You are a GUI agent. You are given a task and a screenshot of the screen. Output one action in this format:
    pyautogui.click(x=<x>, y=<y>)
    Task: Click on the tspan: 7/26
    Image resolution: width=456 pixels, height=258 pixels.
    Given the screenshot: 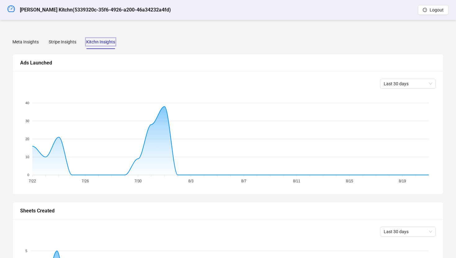 What is the action you would take?
    pyautogui.click(x=85, y=181)
    